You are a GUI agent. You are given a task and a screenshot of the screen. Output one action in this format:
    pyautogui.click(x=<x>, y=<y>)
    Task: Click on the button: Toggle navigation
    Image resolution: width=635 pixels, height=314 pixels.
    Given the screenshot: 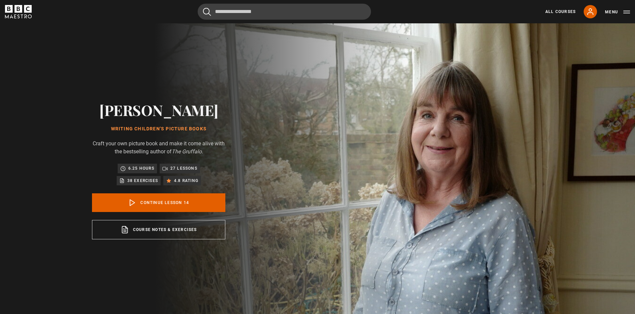 What is the action you would take?
    pyautogui.click(x=617, y=12)
    